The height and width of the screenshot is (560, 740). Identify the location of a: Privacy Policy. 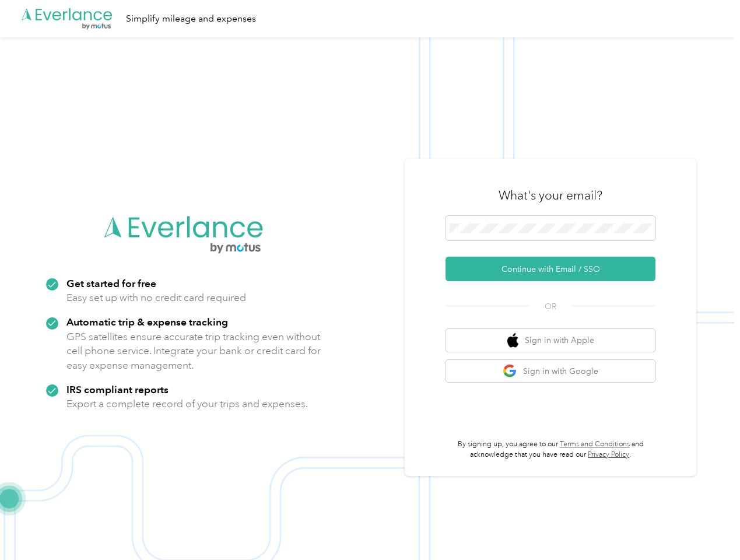
(608, 454).